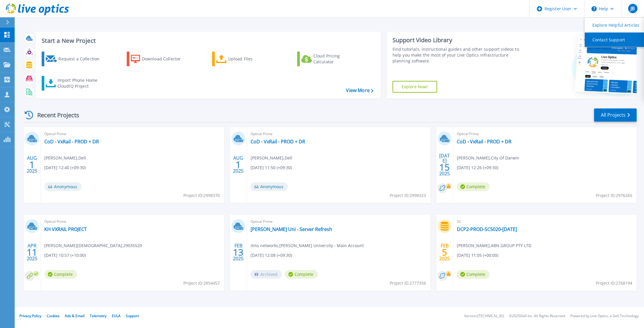 The image size is (644, 328). What do you see at coordinates (330, 59) in the screenshot?
I see `a: Cloud Pricing Calculator` at bounding box center [330, 59].